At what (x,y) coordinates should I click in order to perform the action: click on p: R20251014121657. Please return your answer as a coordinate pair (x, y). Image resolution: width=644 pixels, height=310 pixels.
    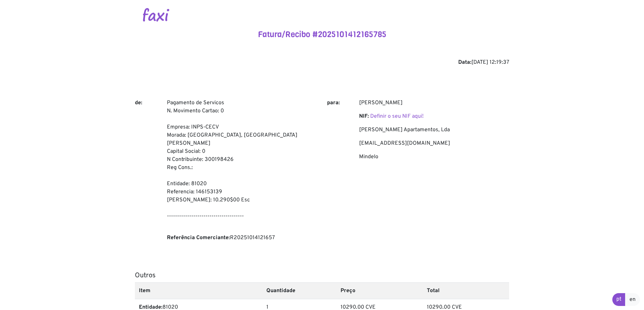
    Looking at the image, I should click on (242, 238).